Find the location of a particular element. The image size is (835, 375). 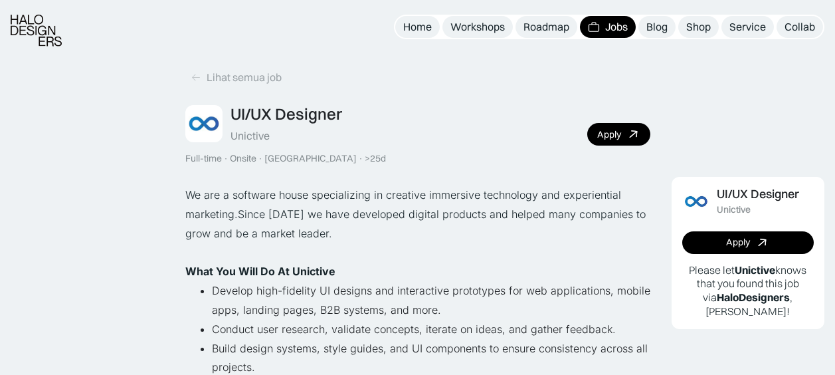

a: Collab is located at coordinates (800, 27).